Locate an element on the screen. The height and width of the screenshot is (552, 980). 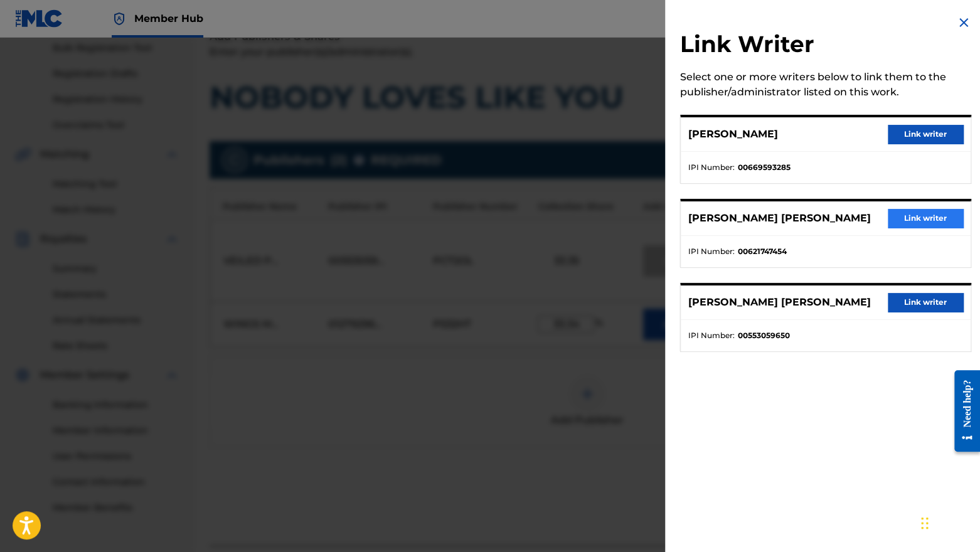
div: Open Resource Center is located at coordinates (22, 50).